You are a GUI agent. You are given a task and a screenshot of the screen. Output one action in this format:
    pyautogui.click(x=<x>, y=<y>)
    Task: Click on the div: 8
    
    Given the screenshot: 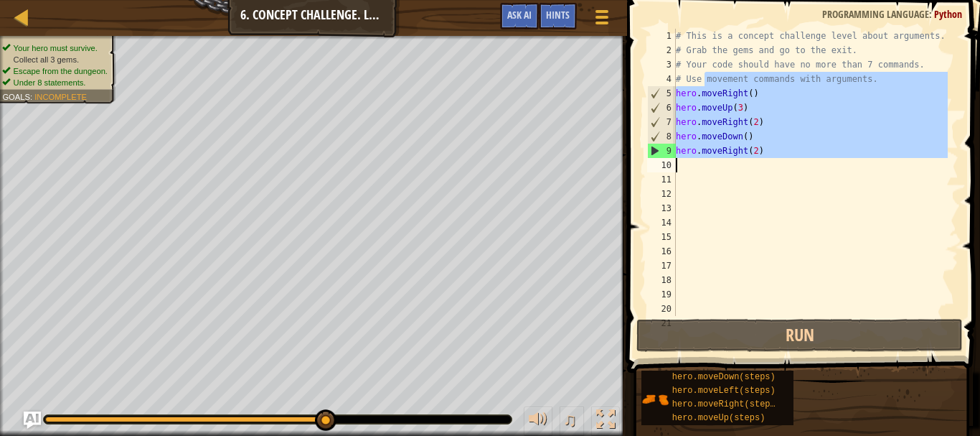 What is the action you would take?
    pyautogui.click(x=662, y=136)
    